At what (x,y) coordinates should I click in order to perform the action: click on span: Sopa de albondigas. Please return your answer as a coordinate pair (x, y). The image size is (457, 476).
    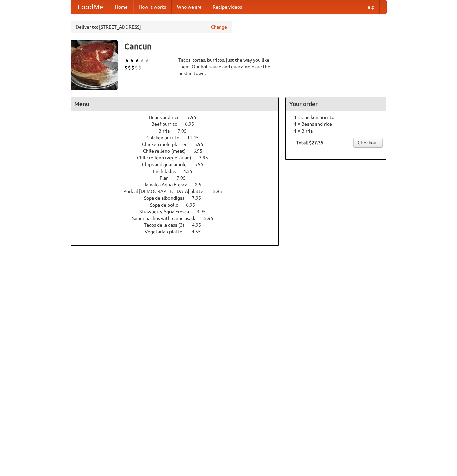
    Looking at the image, I should click on (167, 198).